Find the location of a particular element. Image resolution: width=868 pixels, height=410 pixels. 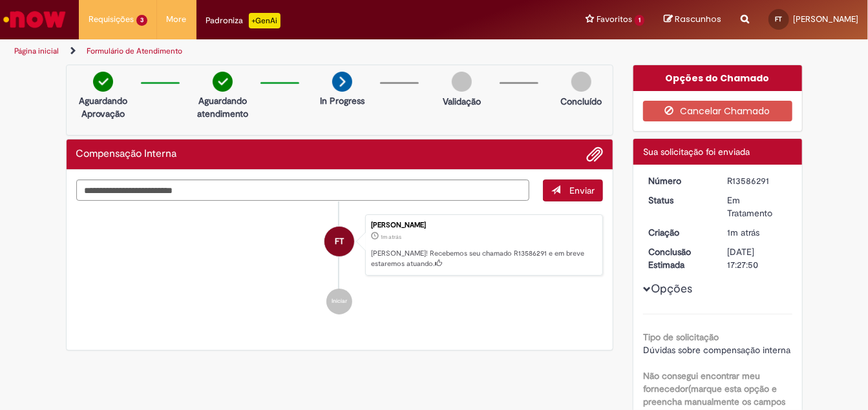

dt: Número is located at coordinates (678, 181).